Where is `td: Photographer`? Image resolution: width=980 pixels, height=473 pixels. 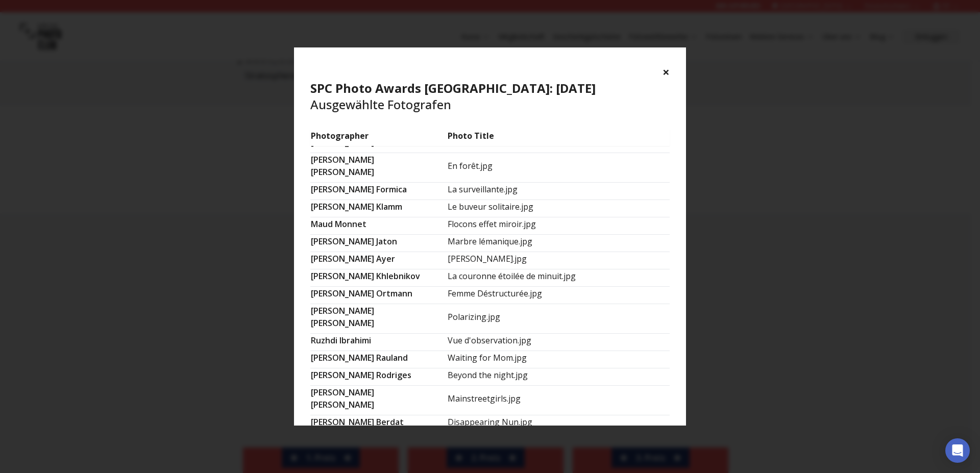
td: Photographer is located at coordinates (379, 138).